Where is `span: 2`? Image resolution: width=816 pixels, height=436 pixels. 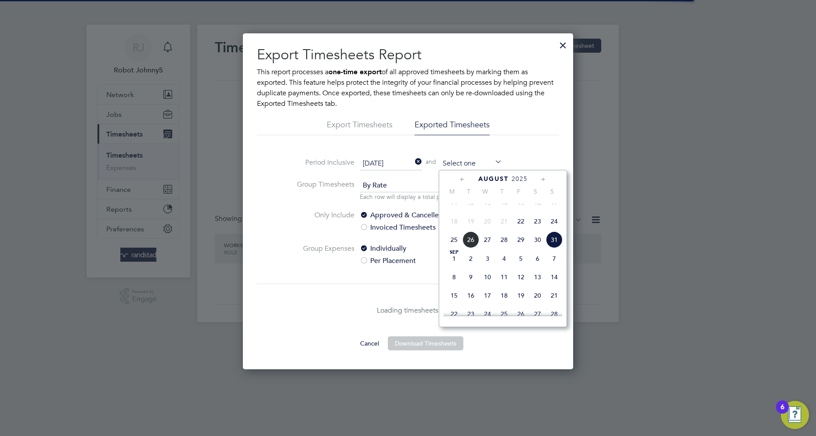
span: 2 is located at coordinates (471, 259).